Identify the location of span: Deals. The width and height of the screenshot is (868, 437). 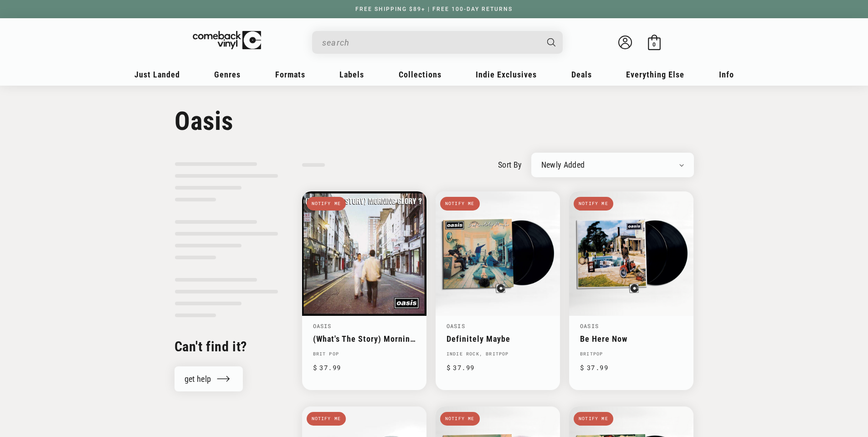
(582, 74).